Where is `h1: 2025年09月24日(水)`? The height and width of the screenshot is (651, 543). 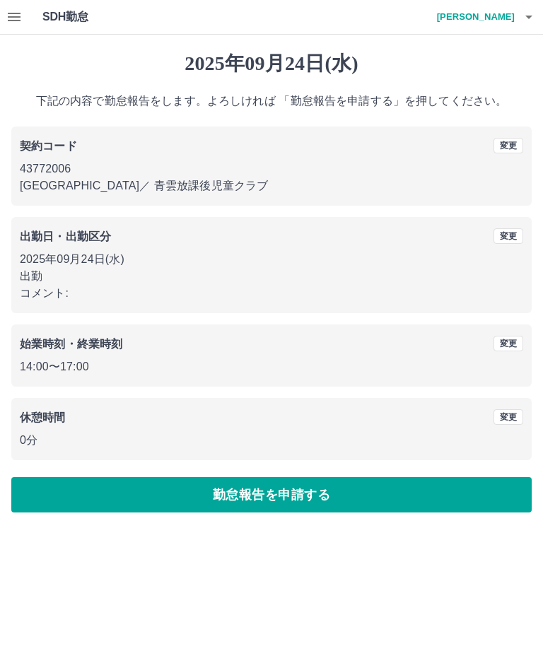 h1: 2025年09月24日(水) is located at coordinates (271, 64).